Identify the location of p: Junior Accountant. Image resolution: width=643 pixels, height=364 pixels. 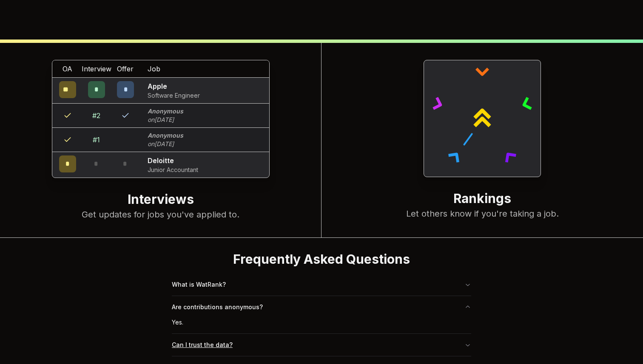
(173, 170).